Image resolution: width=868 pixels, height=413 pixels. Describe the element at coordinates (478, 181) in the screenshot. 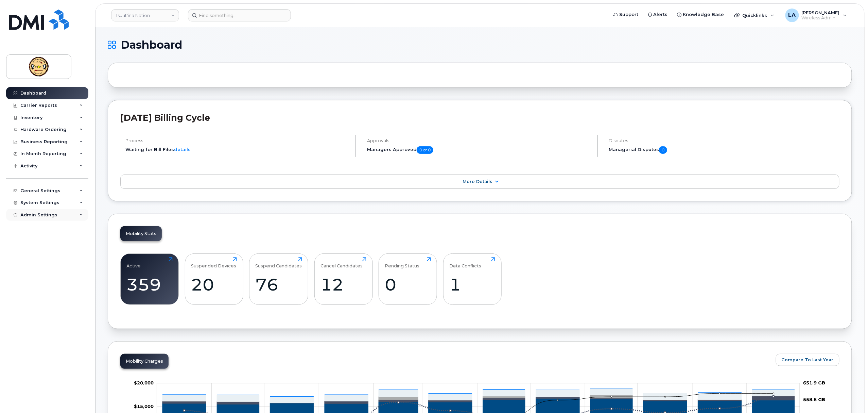

I see `span: More Details` at that location.